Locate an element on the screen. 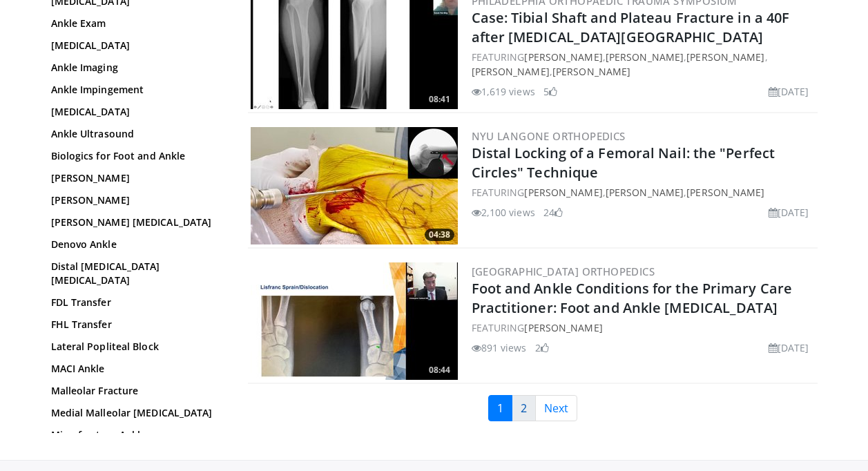  li: 1,619 views is located at coordinates (504, 91).